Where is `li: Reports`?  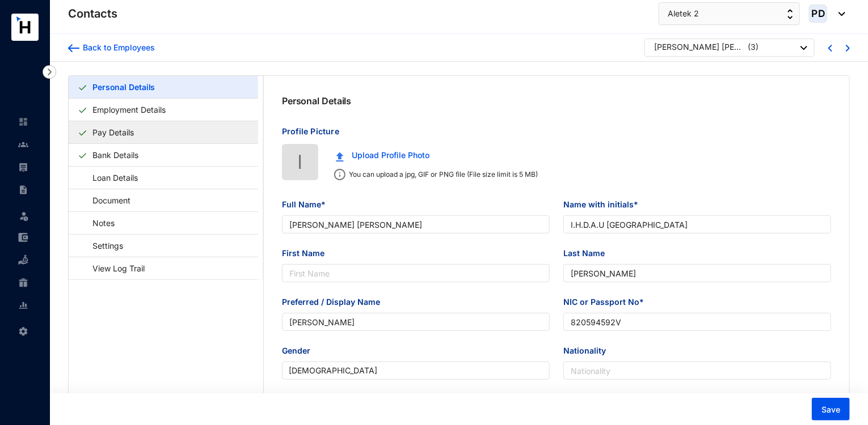 li: Reports is located at coordinates (23, 305).